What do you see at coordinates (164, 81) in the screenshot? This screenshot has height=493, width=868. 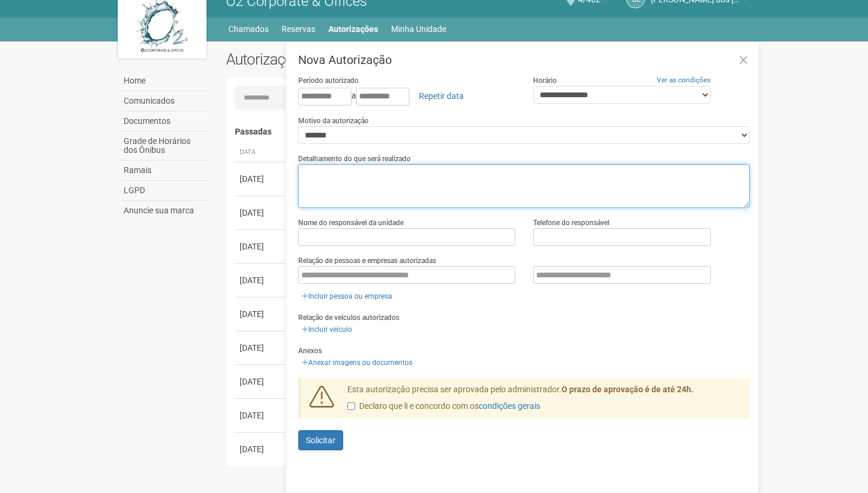 I see `a: Home` at bounding box center [164, 81].